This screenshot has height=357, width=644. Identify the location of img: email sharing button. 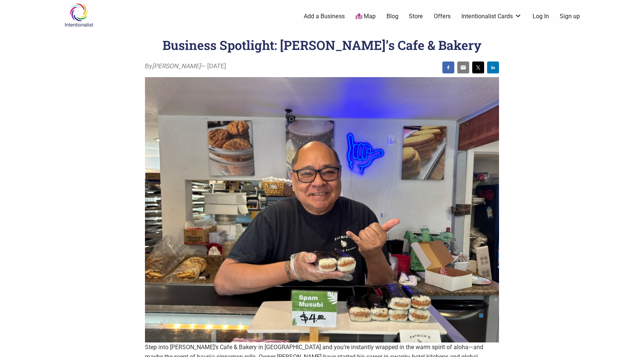
(463, 67).